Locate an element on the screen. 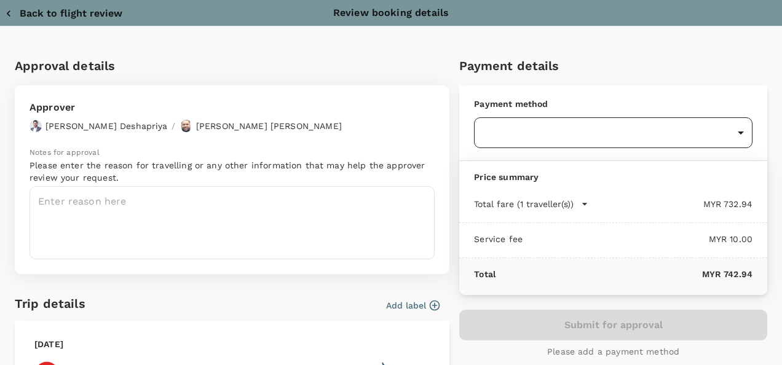 The height and width of the screenshot is (365, 782). p: Price summary is located at coordinates (613, 177).